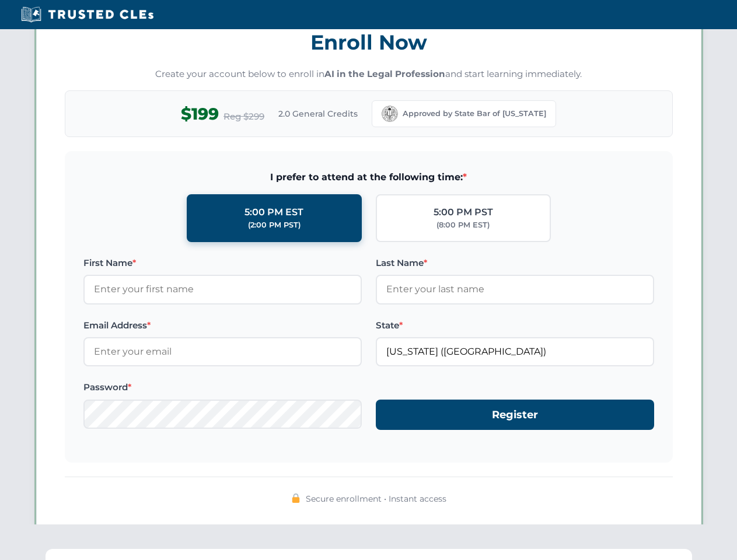  Describe the element at coordinates (222, 325) in the screenshot. I see `label: Email Address` at that location.